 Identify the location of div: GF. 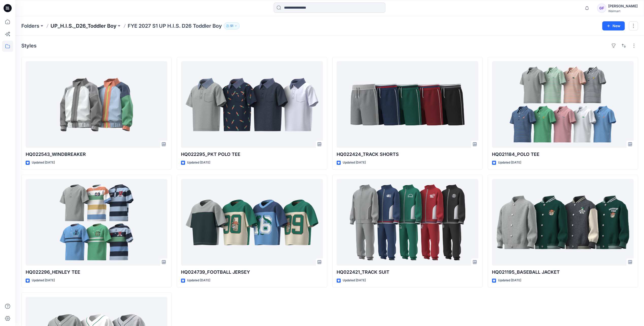
(602, 8).